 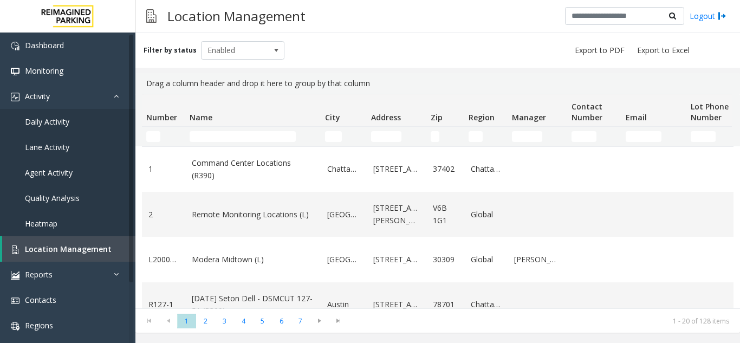 I want to click on input: Manager Filter, so click(x=527, y=136).